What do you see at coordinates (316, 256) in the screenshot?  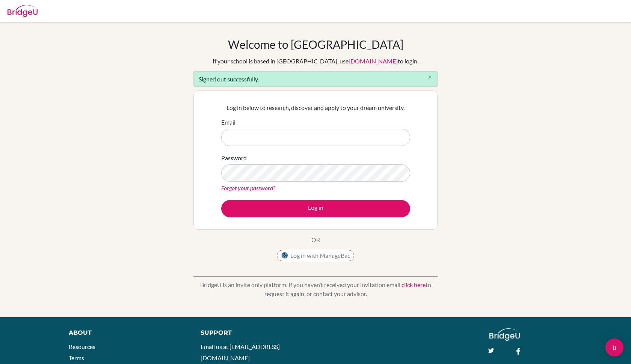 I see `button: Log in with ManageBac` at bounding box center [316, 256].